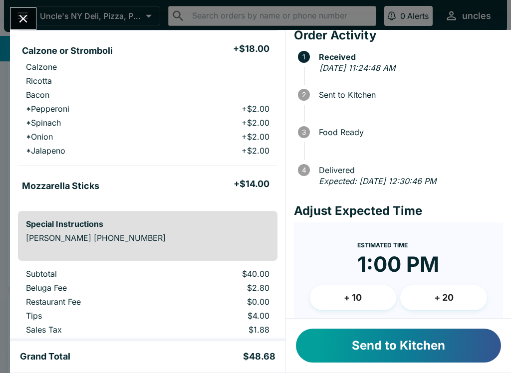  I want to click on p: $1.88, so click(220, 330).